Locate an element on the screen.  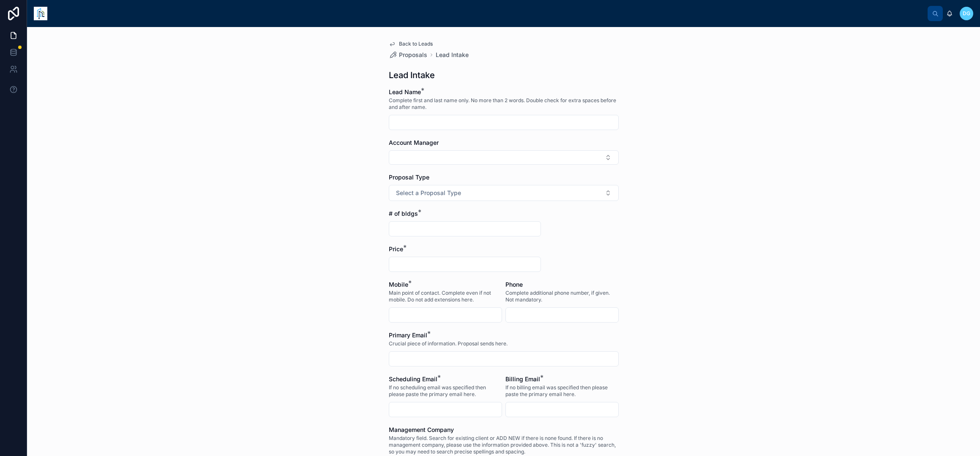
div: scrollable content is located at coordinates (490, 13).